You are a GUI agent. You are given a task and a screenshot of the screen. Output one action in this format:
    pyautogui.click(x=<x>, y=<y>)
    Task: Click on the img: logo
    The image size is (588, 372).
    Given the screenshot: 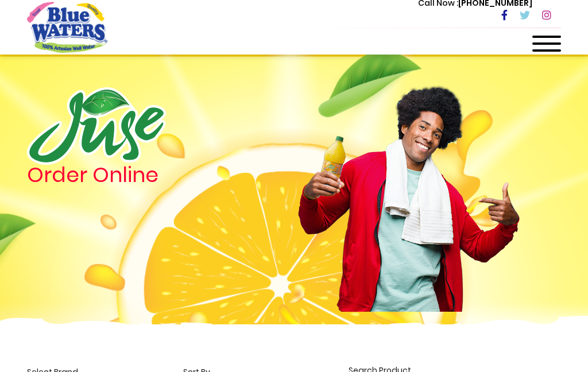 What is the action you would take?
    pyautogui.click(x=96, y=126)
    